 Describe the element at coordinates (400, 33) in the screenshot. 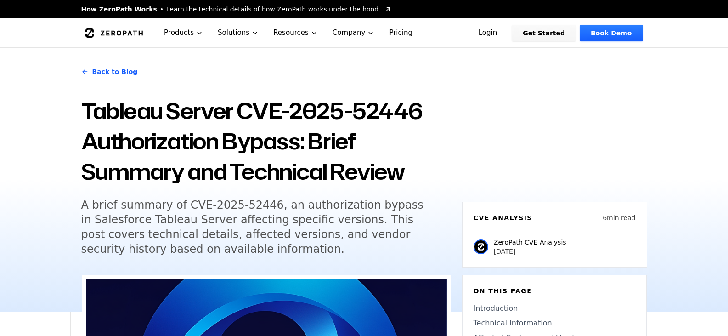

I see `a: Pricing` at that location.